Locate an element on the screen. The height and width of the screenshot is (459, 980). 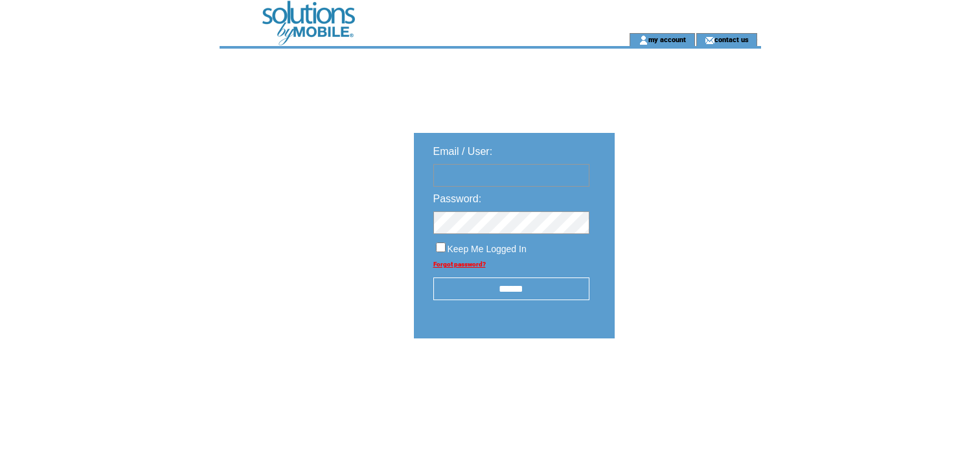
img: account_icon.gif;jsessionid=19EBFF2D3647CC9266DF2D5D724A8894 is located at coordinates (643, 40).